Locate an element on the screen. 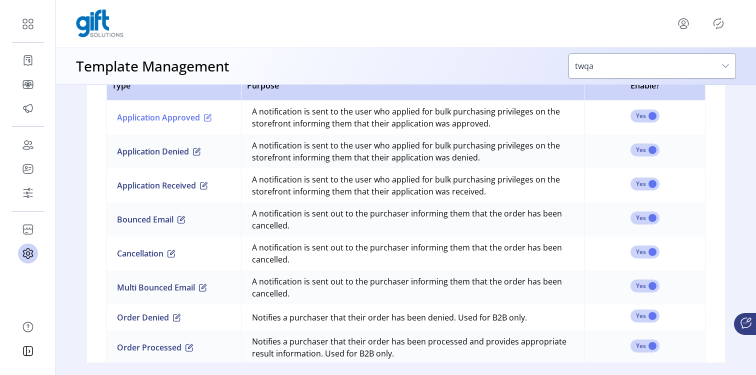 Image resolution: width=756 pixels, height=375 pixels. p: Copyright © 2024 Your Company Name is located at coordinates (150, 284).